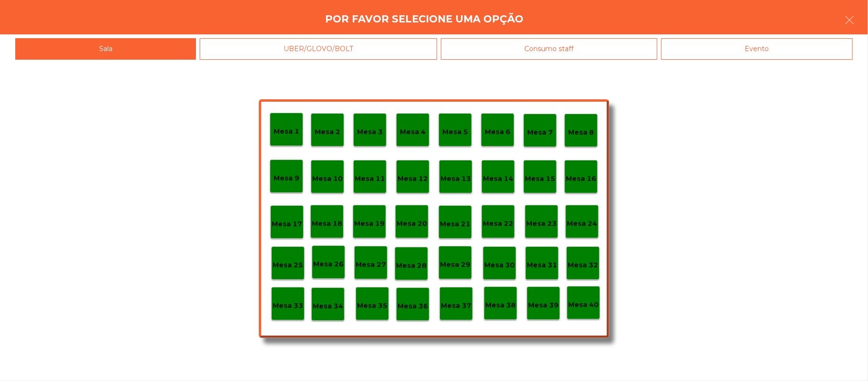 The width and height of the screenshot is (868, 381). What do you see at coordinates (318, 49) in the screenshot?
I see `div: UBER/GLOVO/BOLT` at bounding box center [318, 49].